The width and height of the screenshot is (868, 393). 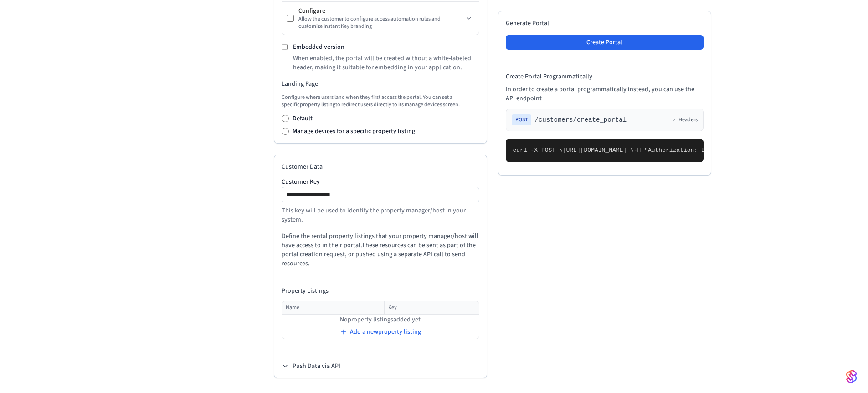 What do you see at coordinates (354, 131) in the screenshot?
I see `label: Manage devices for a specific property listing` at bounding box center [354, 131].